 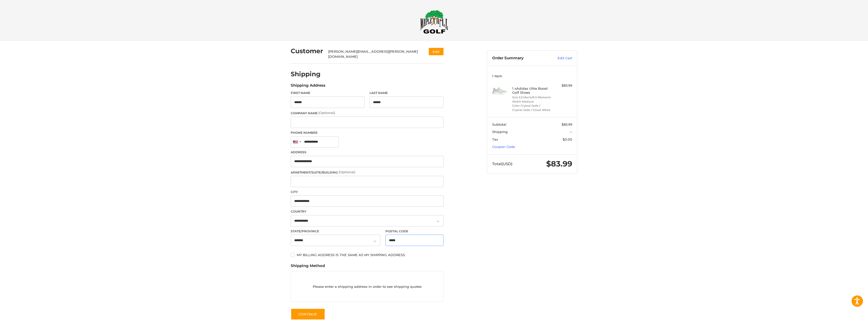 I want to click on label: Country, so click(x=367, y=211).